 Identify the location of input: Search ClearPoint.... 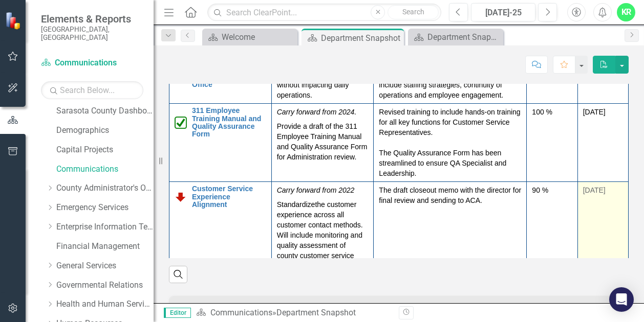
(324, 13).